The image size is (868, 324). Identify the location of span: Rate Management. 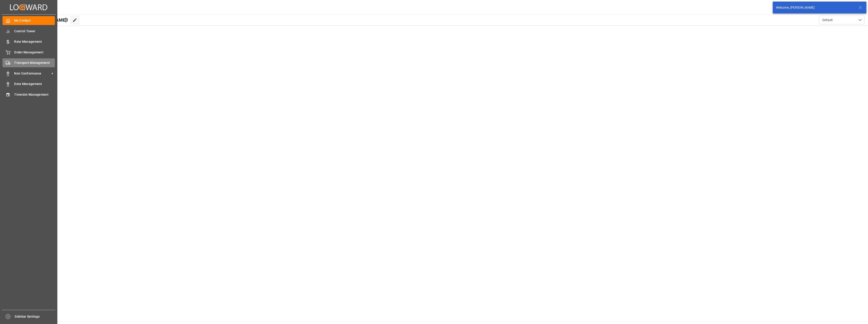
(34, 41).